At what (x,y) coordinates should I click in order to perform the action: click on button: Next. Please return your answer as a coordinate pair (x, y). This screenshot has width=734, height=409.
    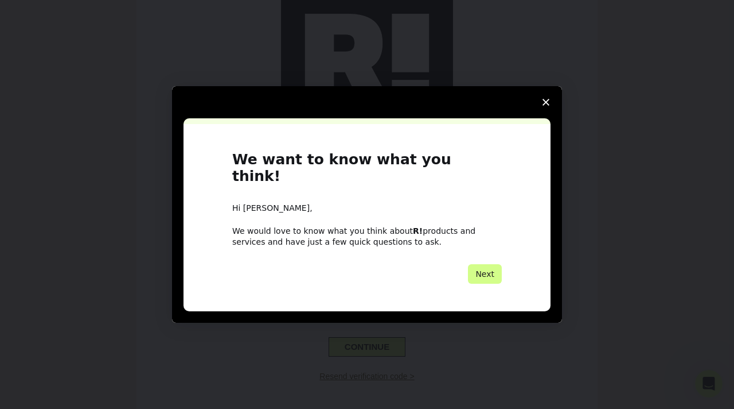
    Looking at the image, I should click on (485, 274).